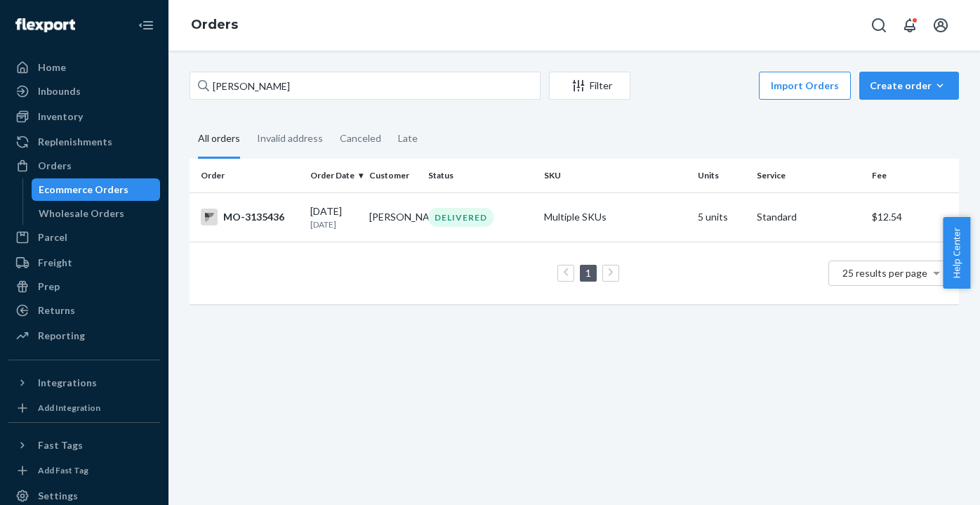 The image size is (980, 505). What do you see at coordinates (146, 25) in the screenshot?
I see `button: Close Navigation` at bounding box center [146, 25].